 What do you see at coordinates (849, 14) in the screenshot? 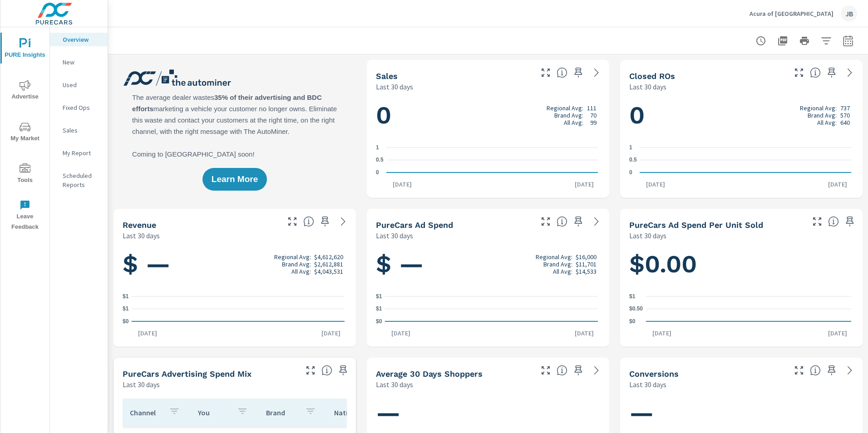
I see `div: JB` at bounding box center [849, 14].